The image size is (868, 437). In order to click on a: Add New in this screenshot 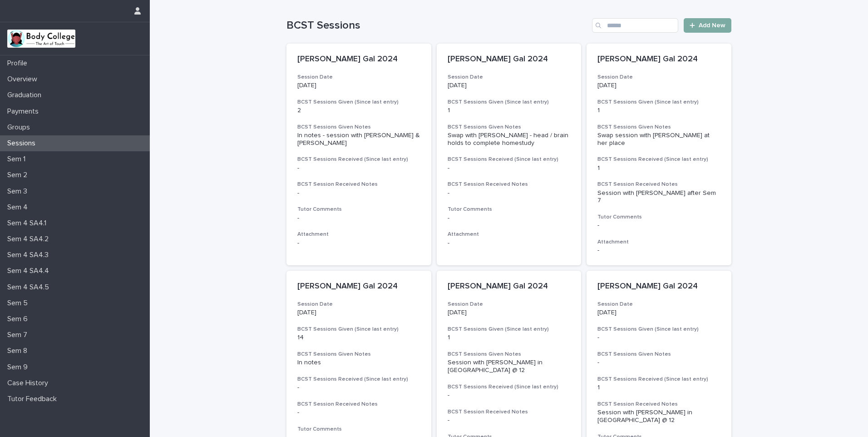, I will do `click(707, 26)`.